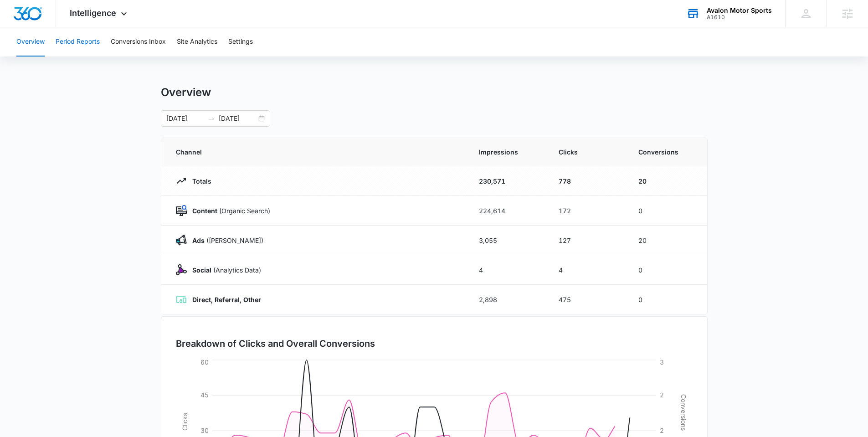  Describe the element at coordinates (198, 240) in the screenshot. I see `strong: Ads` at that location.